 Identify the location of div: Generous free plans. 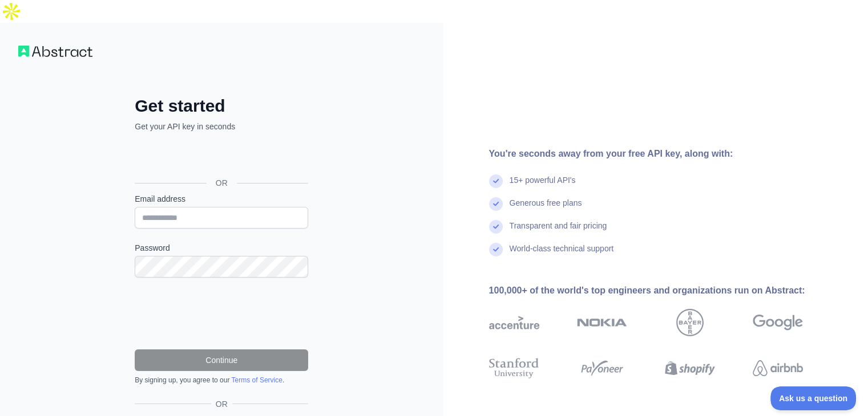
(545, 208).